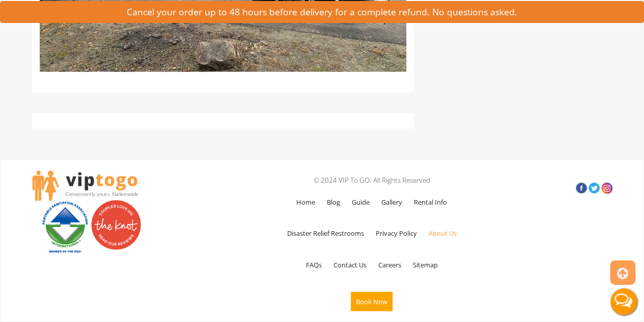 This screenshot has width=644, height=322. Describe the element at coordinates (314, 265) in the screenshot. I see `a: FAQs` at that location.